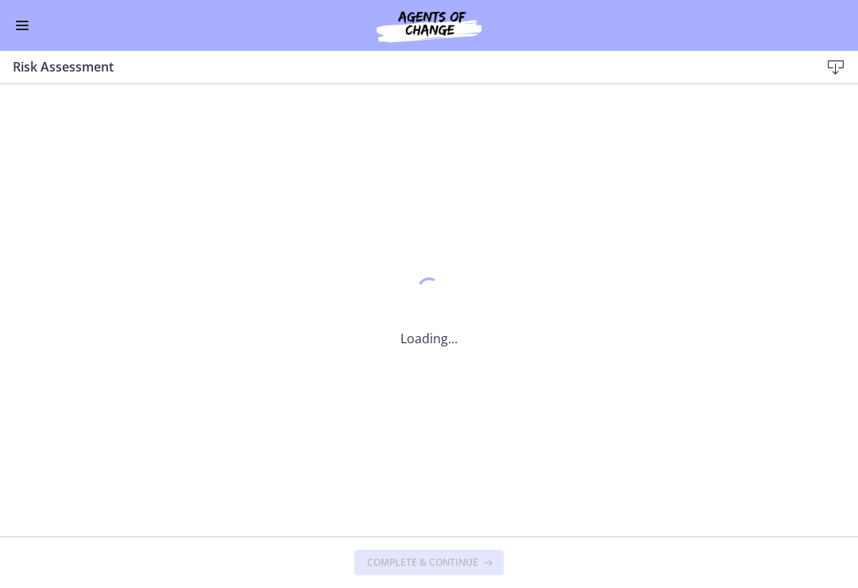  Describe the element at coordinates (404, 67) in the screenshot. I see `h3: Risk Assessment` at that location.